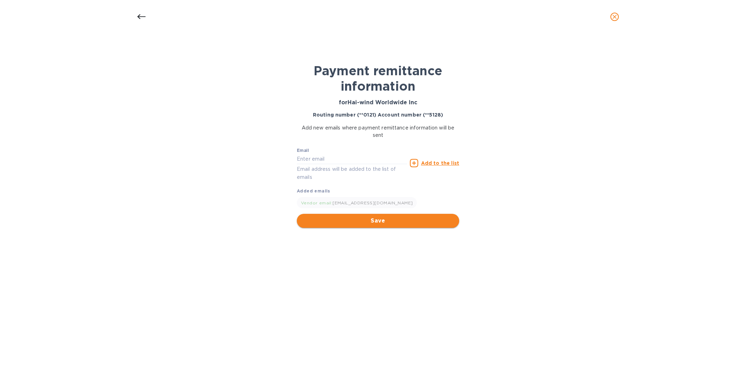 The width and height of the screenshot is (756, 379). What do you see at coordinates (352, 173) in the screenshot?
I see `p: Email address will be added to the list of emails` at bounding box center [352, 173].